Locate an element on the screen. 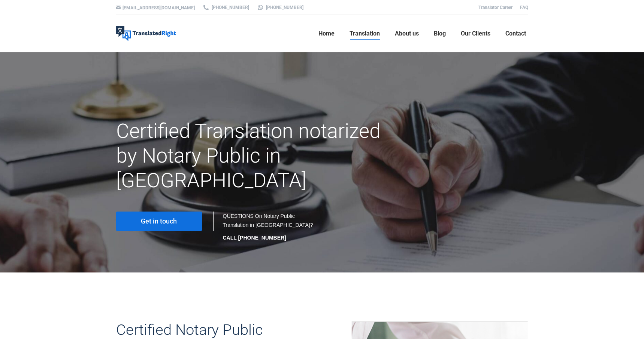 The height and width of the screenshot is (339, 644). a: Translator Career is located at coordinates (495, 8).